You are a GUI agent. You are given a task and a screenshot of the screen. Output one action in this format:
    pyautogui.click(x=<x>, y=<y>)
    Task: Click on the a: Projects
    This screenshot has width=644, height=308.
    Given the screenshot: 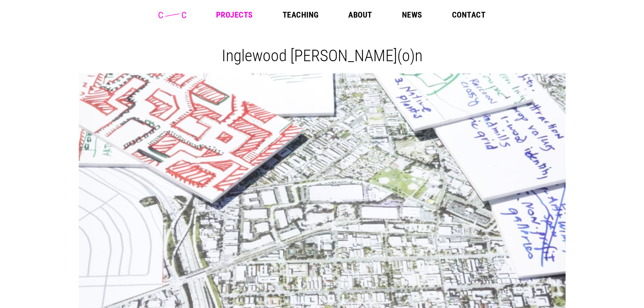 What is the action you would take?
    pyautogui.click(x=234, y=15)
    